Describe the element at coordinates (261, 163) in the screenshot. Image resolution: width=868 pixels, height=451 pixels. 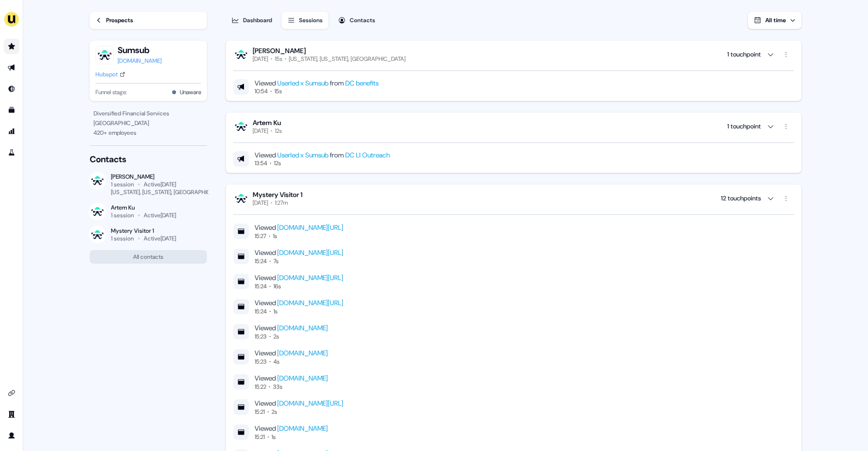
I see `div: 13:54` at that location.